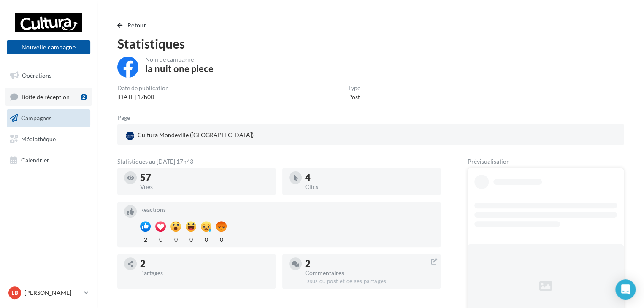  Describe the element at coordinates (204, 187) in the screenshot. I see `div: Vues` at that location.